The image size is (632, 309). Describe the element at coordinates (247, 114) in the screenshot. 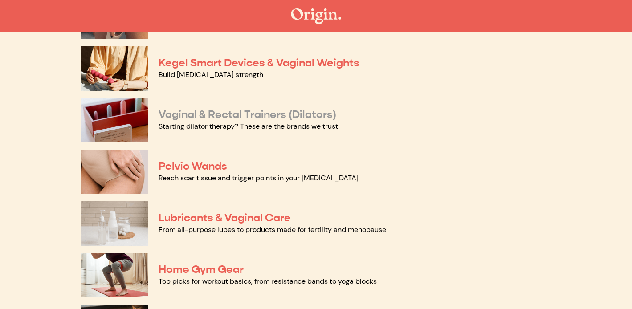

I see `a: Vaginal & Rectal Trainers (Dilators)` at that location.